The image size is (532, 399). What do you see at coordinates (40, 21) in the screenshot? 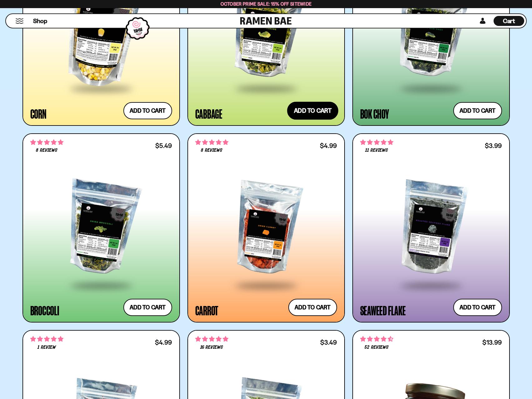
I see `a: Shop` at bounding box center [40, 21].